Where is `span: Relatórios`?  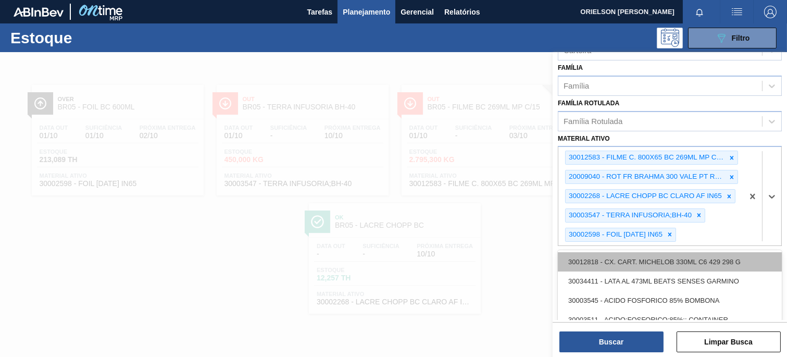 span: Relatórios is located at coordinates (462, 12).